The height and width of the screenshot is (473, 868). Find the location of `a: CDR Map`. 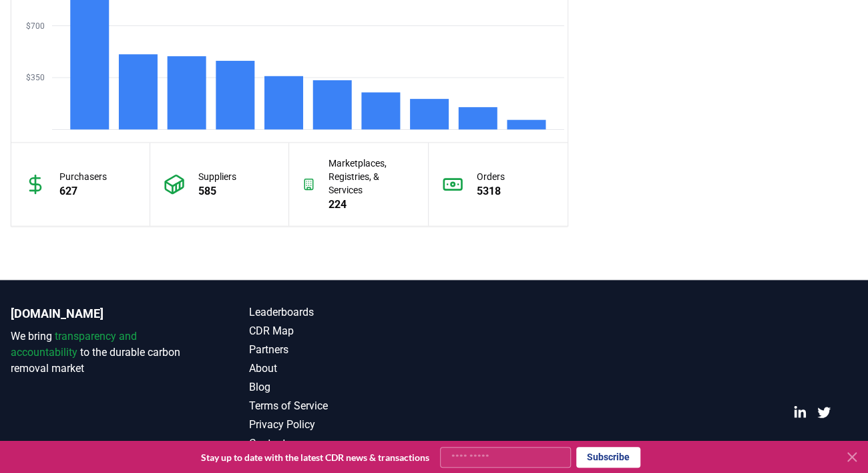

a: CDR Map is located at coordinates (341, 331).